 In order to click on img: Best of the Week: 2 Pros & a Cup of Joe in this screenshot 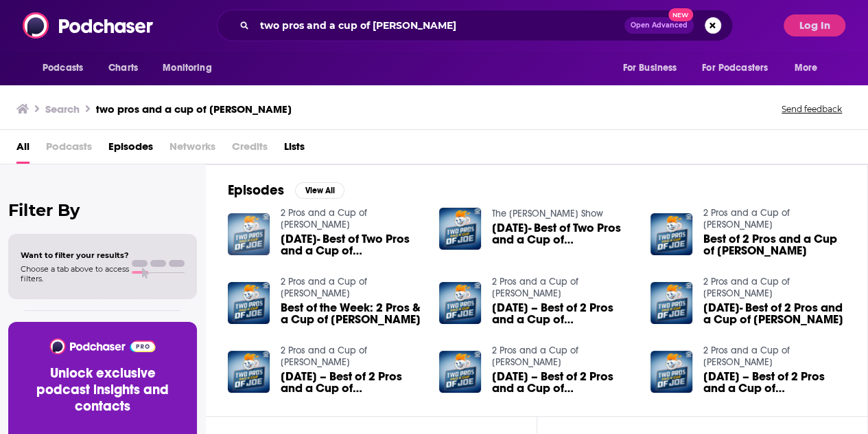, I will do `click(248, 303)`.